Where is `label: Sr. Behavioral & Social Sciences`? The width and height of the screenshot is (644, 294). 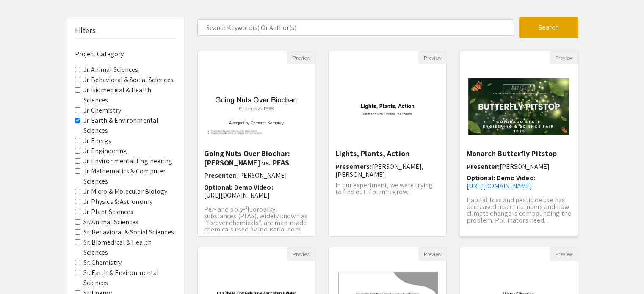
label: Sr. Behavioral & Social Sciences is located at coordinates (129, 232).